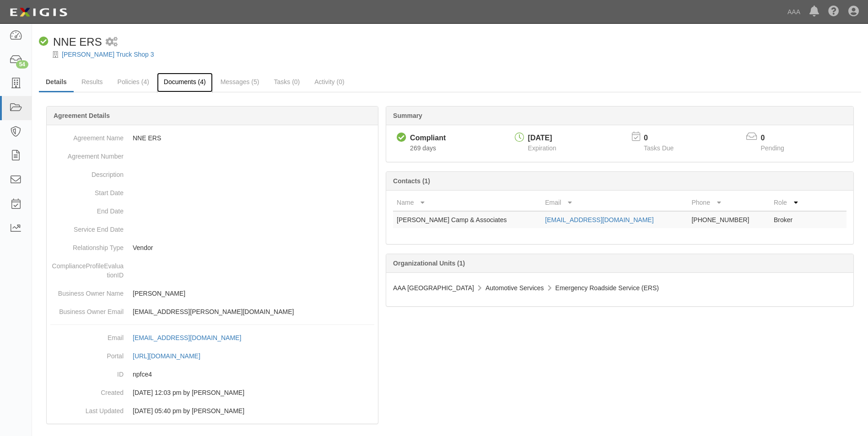 This screenshot has height=436, width=868. Describe the element at coordinates (87, 268) in the screenshot. I see `dt: ComplianceProfileEvaluationID` at that location.